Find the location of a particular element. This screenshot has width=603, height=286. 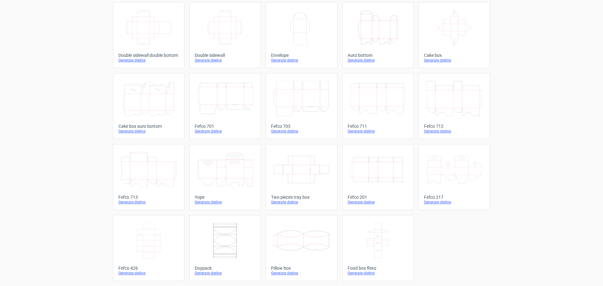

div: Fefco 711 is located at coordinates (378, 126).